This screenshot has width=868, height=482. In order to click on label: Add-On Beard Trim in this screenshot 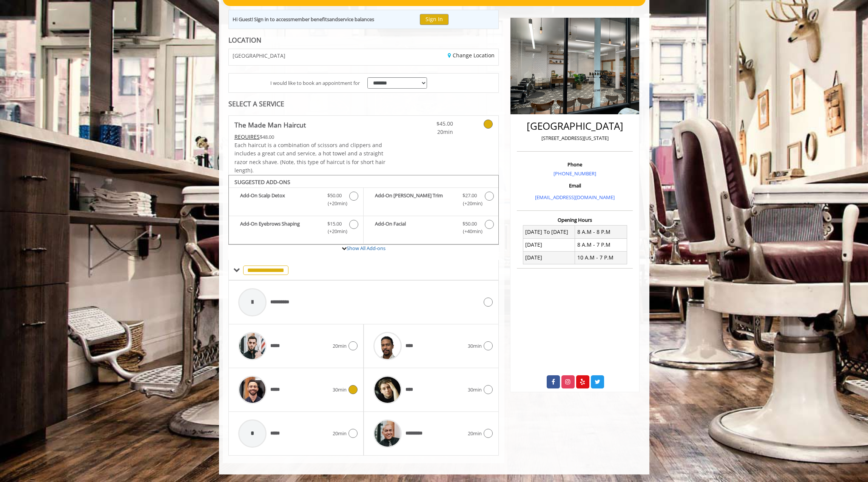, I will do `click(430, 200)`.